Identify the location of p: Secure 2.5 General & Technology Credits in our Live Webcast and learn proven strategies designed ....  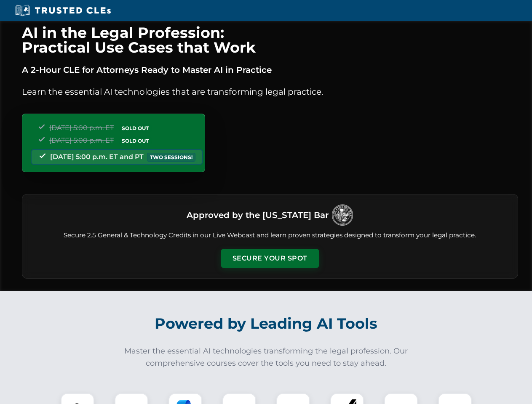
(270, 235).